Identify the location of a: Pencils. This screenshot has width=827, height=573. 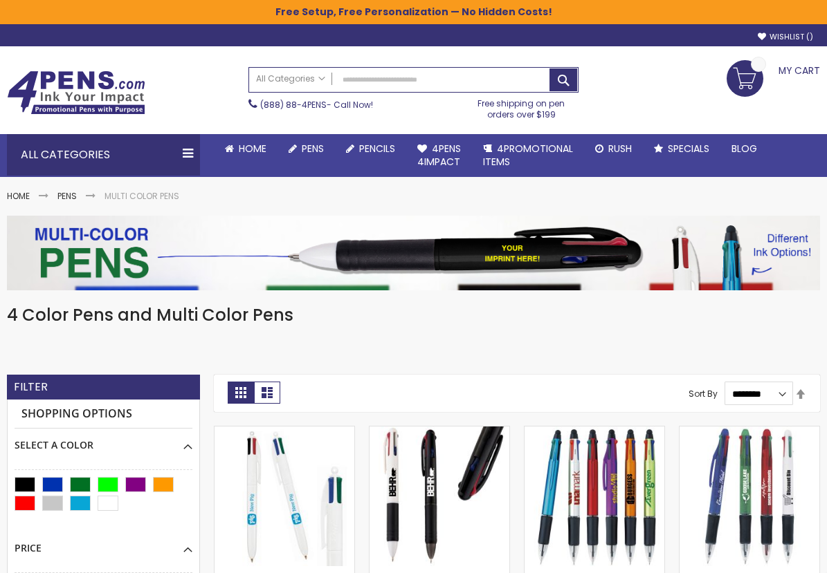
(370, 149).